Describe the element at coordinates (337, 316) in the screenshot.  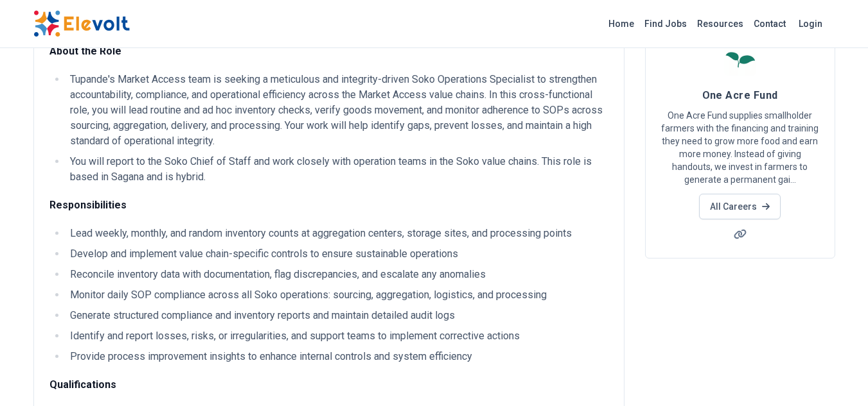
I see `li: Generate structured compliance and inventory reports and maintain detailed audit logs` at that location.